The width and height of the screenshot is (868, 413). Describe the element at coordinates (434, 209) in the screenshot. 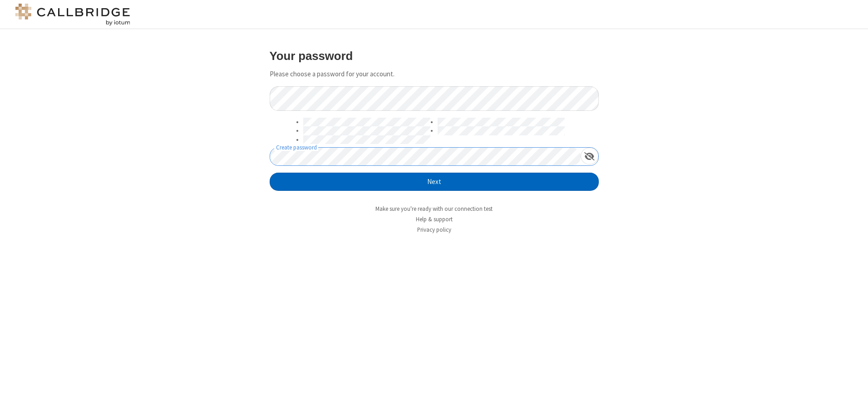

I see `a: Make sure you're ready with our connection test` at that location.